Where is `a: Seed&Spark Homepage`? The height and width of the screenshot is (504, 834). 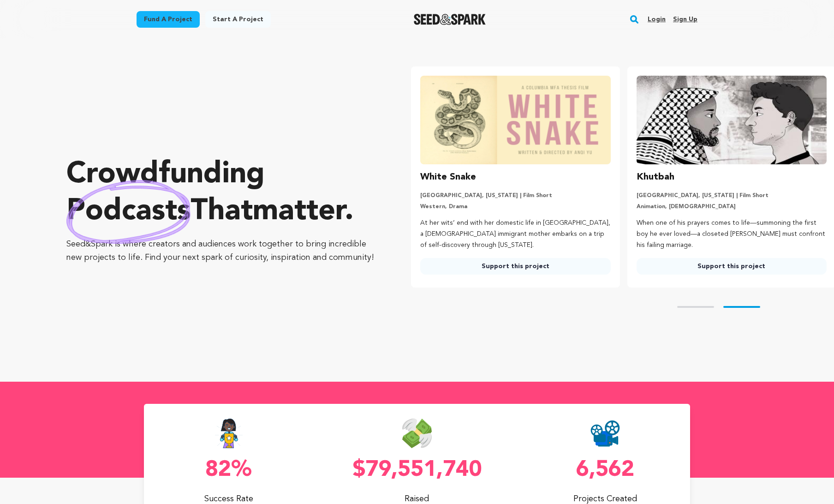
a: Seed&Spark Homepage is located at coordinates (450, 20).